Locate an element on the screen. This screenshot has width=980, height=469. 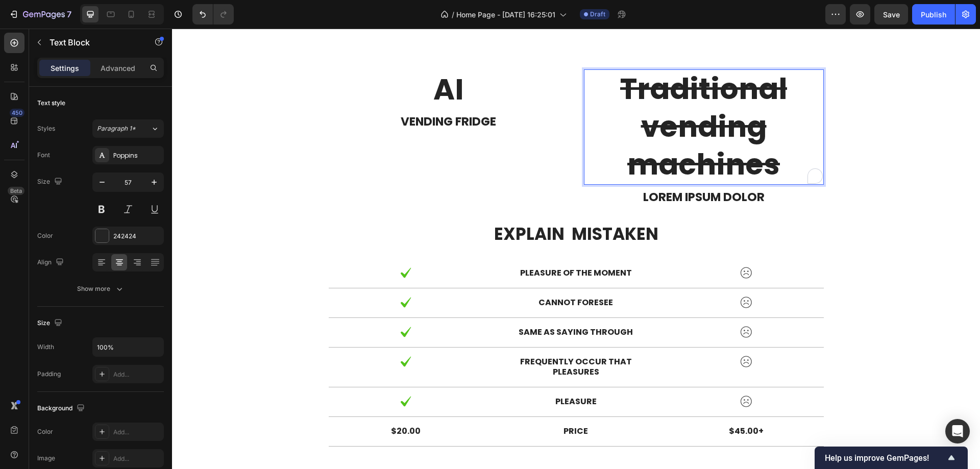
p: Text Block is located at coordinates (93, 43).